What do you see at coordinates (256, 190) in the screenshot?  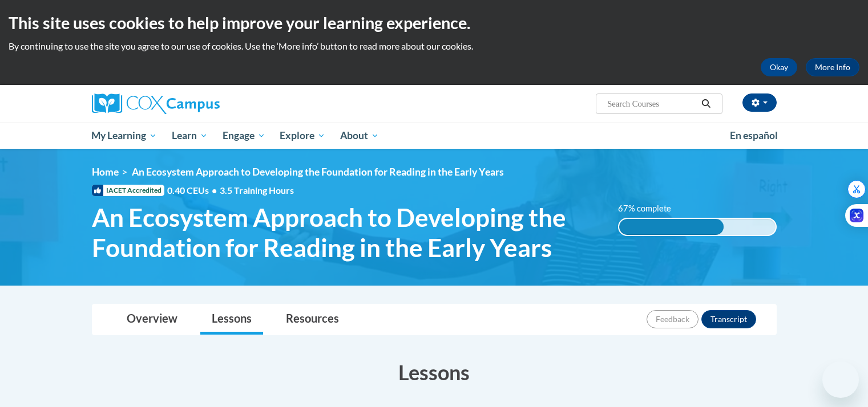 I see `span: 3.5 Training Hours` at bounding box center [256, 190].